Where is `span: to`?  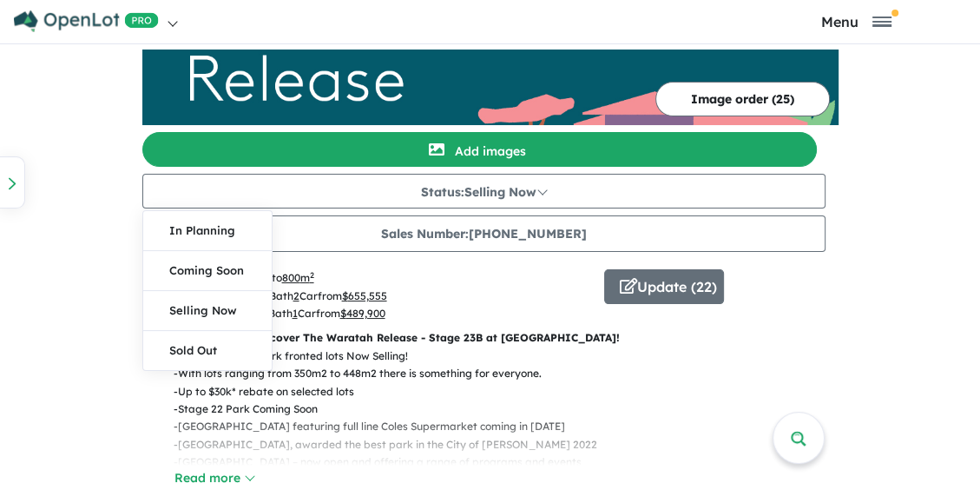 span: to is located at coordinates (292, 277).